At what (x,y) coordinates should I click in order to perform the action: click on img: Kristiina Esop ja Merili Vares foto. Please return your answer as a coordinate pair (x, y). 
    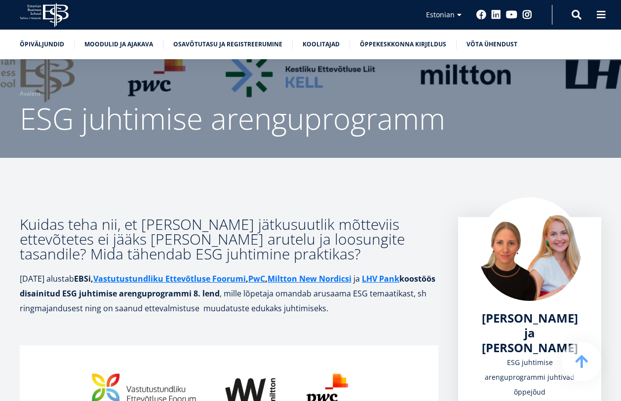
    Looking at the image, I should click on (529, 249).